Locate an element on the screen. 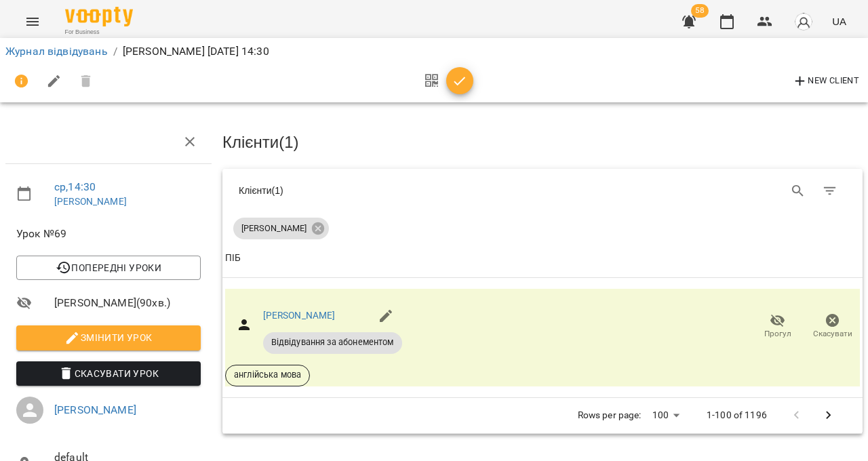 The image size is (868, 461). a: ср , 14:30 is located at coordinates (74, 186).